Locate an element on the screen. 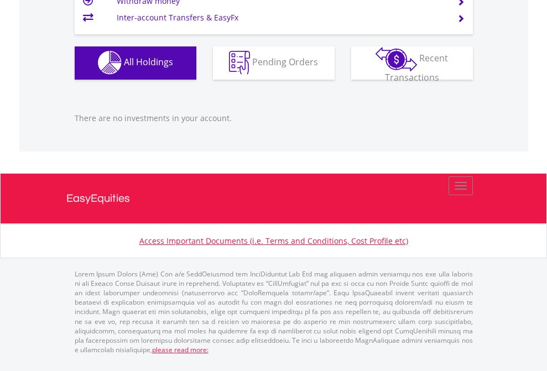  button: All Holdings is located at coordinates (135, 63).